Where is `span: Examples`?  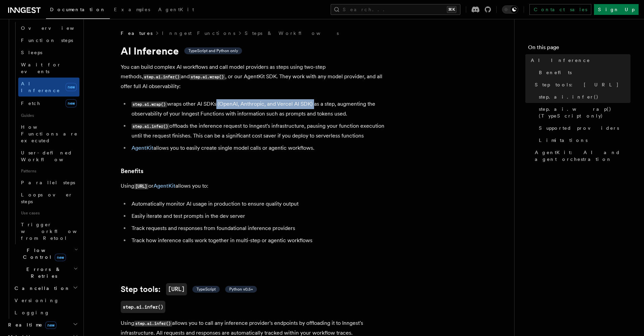
span: Examples is located at coordinates (132, 9).